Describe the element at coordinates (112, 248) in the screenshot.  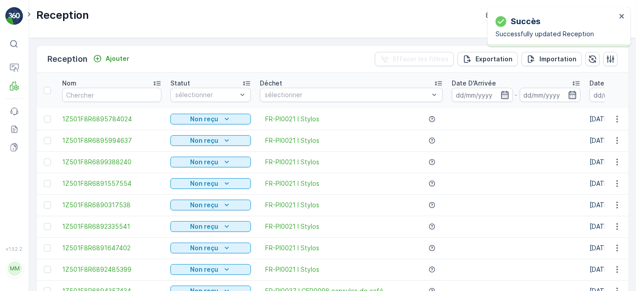
I see `a: 1Z501F8R6891647402` at that location.